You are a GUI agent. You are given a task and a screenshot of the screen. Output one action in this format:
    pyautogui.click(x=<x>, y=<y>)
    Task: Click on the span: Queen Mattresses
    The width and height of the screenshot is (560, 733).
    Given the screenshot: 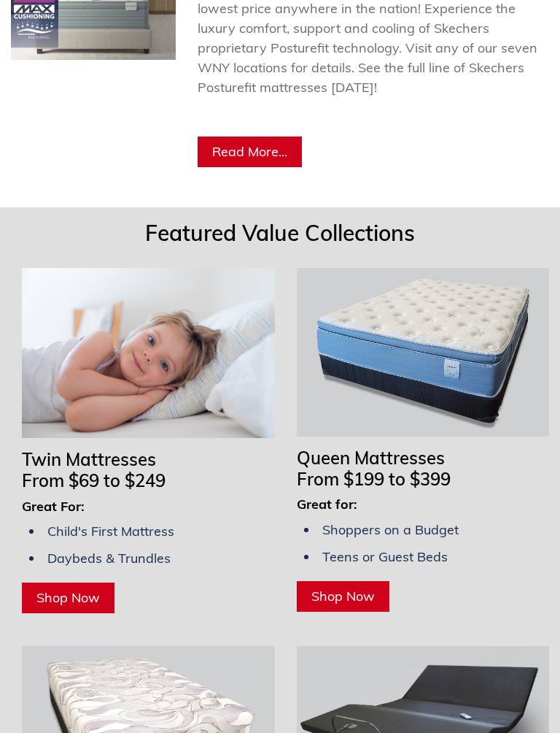 What is the action you would take?
    pyautogui.click(x=371, y=458)
    